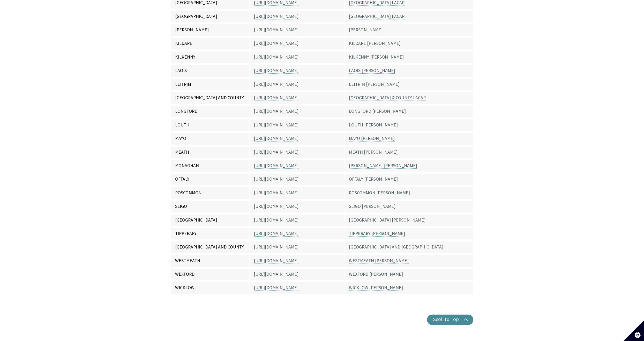  Describe the element at coordinates (210, 125) in the screenshot. I see `td: LOUTH` at that location.